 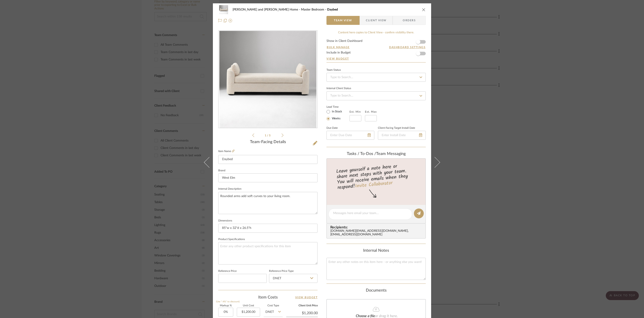 What do you see at coordinates (376, 290) in the screenshot?
I see `div: Documents` at bounding box center [376, 290].